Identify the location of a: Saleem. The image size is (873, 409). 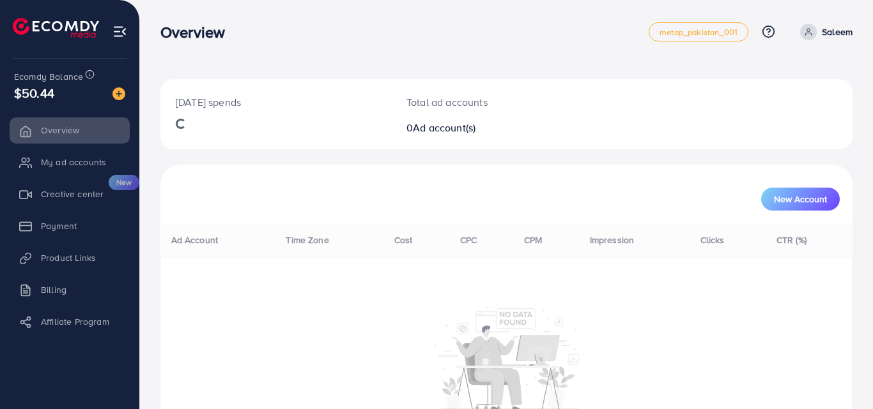
(823, 32).